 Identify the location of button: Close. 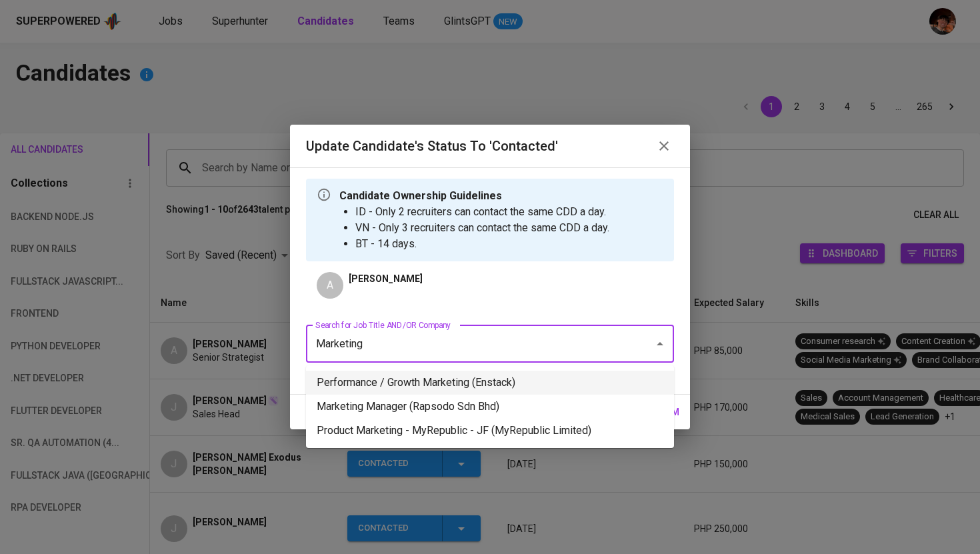
(660, 344).